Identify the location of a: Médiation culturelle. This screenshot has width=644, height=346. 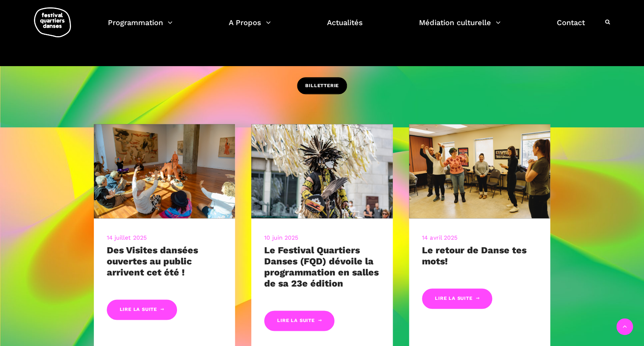
(459, 27).